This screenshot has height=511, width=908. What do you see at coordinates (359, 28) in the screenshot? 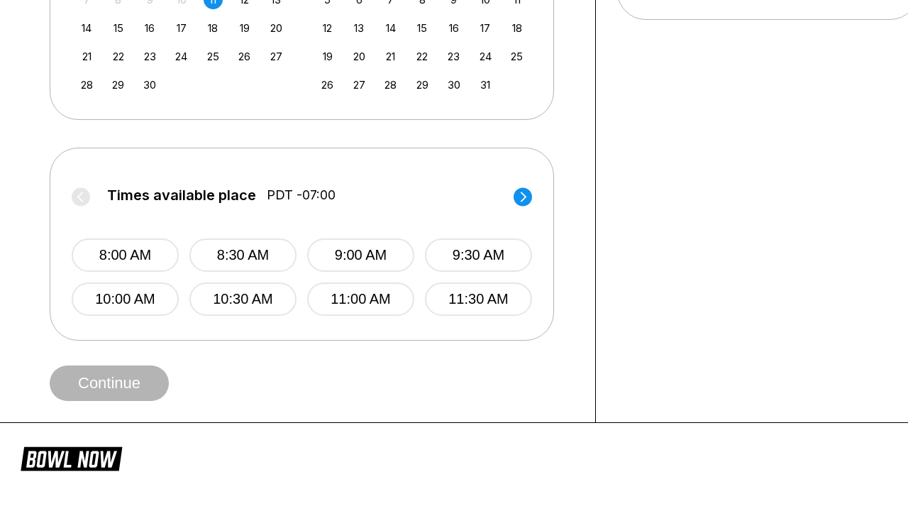
I see `div: Choose Monday, October 13th, 2025` at bounding box center [359, 28].